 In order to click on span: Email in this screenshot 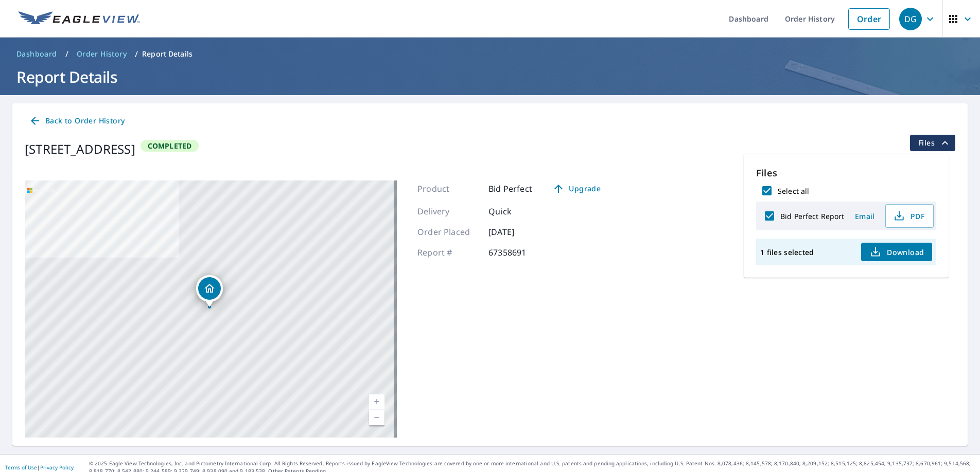, I will do `click(864, 216)`.